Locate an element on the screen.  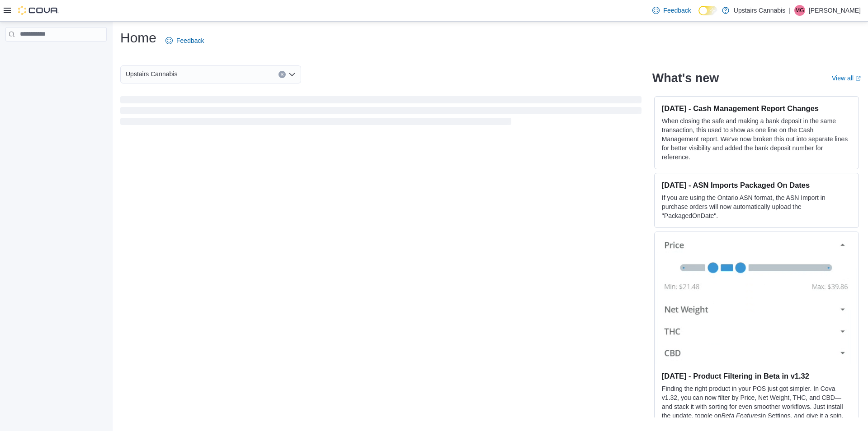
em: Beta Features is located at coordinates (741, 416).